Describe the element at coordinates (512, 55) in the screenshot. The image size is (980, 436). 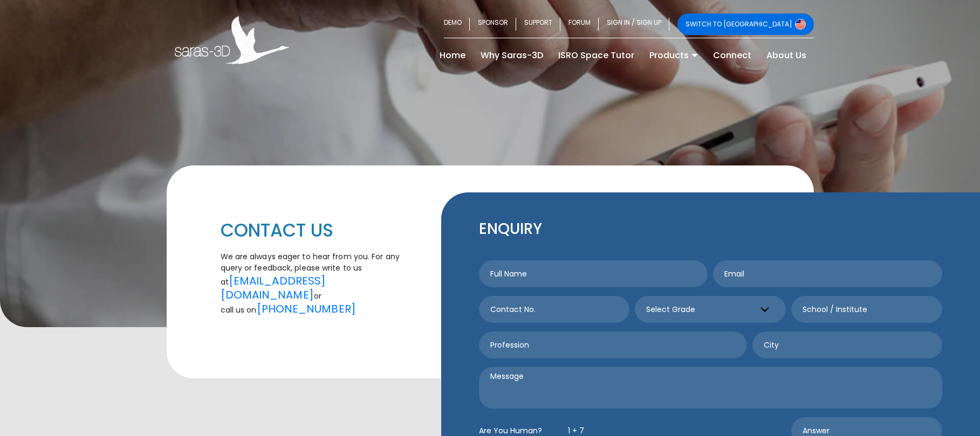
I see `a: Why Saras-3D` at that location.